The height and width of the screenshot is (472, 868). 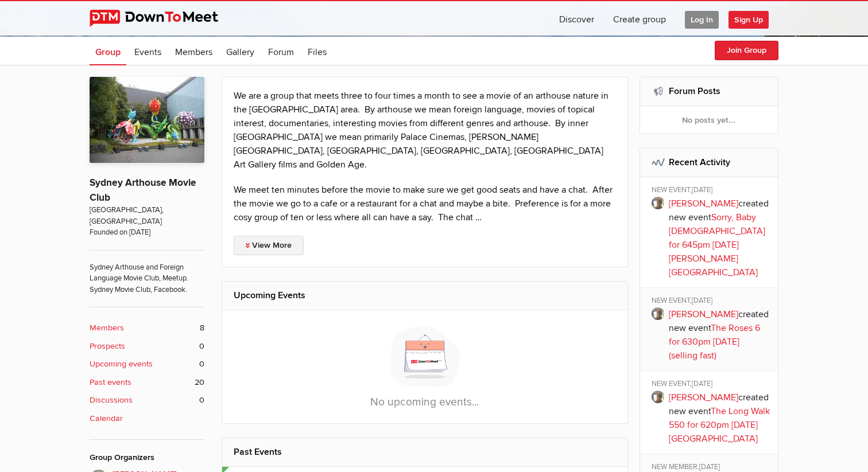 I want to click on a: Calendar, so click(x=147, y=419).